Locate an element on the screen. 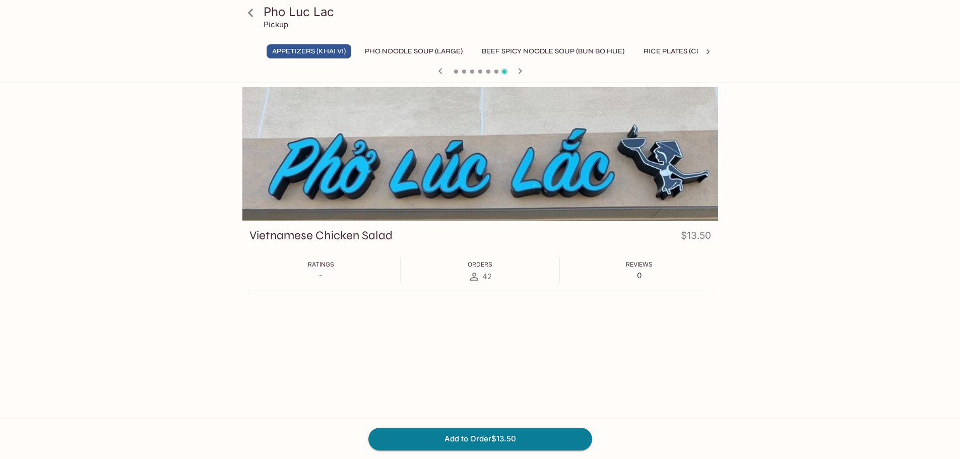 The width and height of the screenshot is (960, 459). span: Reviews is located at coordinates (639, 264).